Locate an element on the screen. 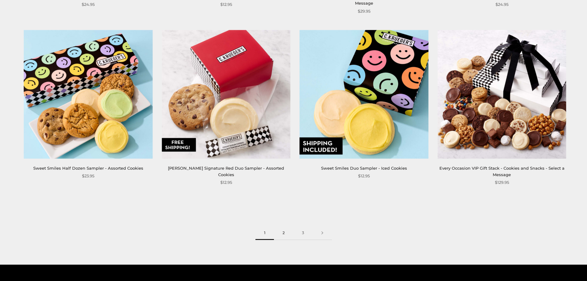 Image resolution: width=587 pixels, height=281 pixels. span: $29.95 is located at coordinates (364, 11).